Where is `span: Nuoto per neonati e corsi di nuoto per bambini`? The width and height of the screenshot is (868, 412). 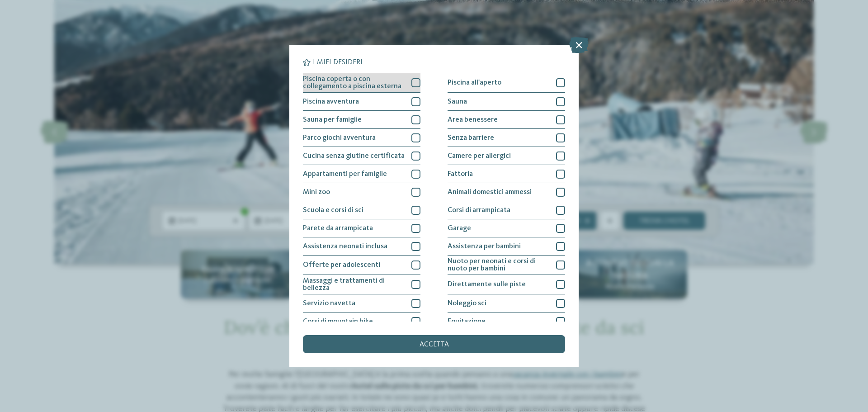
span: Nuoto per neonati e corsi di nuoto per bambini is located at coordinates (498, 265).